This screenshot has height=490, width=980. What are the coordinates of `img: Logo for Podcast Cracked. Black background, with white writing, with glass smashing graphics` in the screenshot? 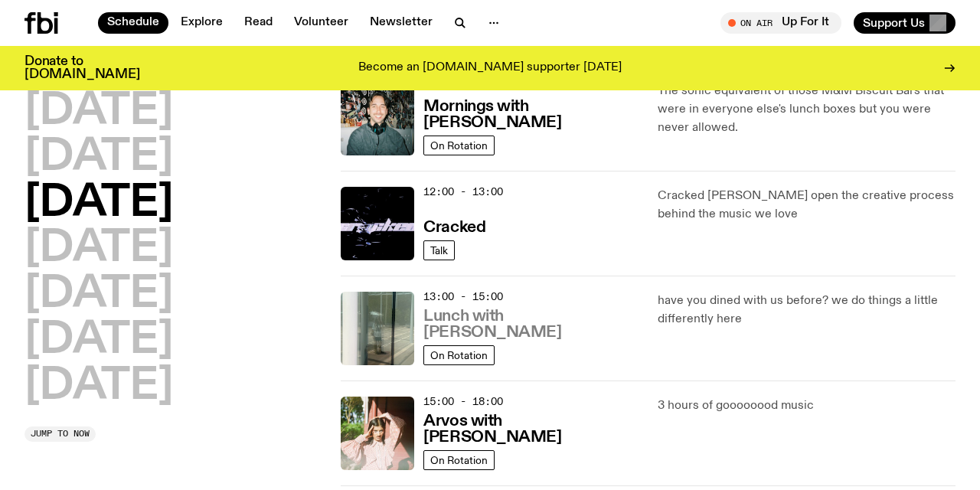 It's located at (378, 224).